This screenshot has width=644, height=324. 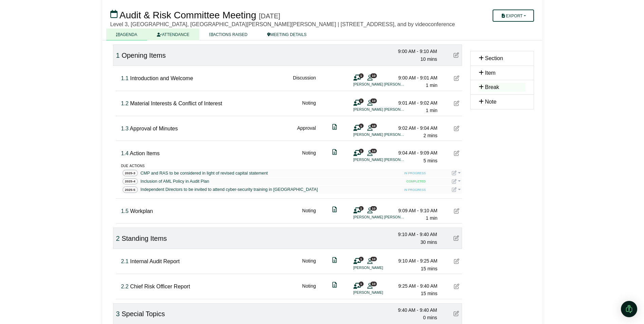 What do you see at coordinates (287, 35) in the screenshot?
I see `a: MEETING DETAILS` at bounding box center [287, 35].